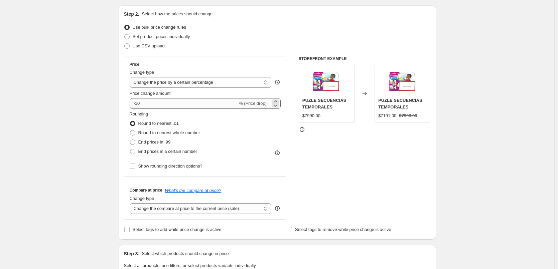 The height and width of the screenshot is (269, 558). I want to click on h6: STOREFRONT EXAMPLE, so click(365, 59).